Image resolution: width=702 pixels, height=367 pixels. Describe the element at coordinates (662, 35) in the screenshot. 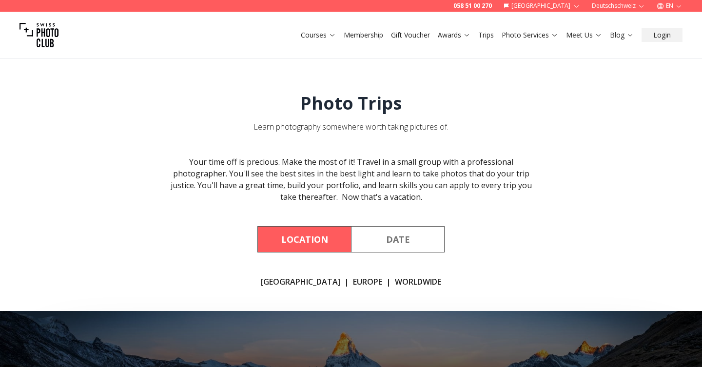

I see `button: Login` at that location.